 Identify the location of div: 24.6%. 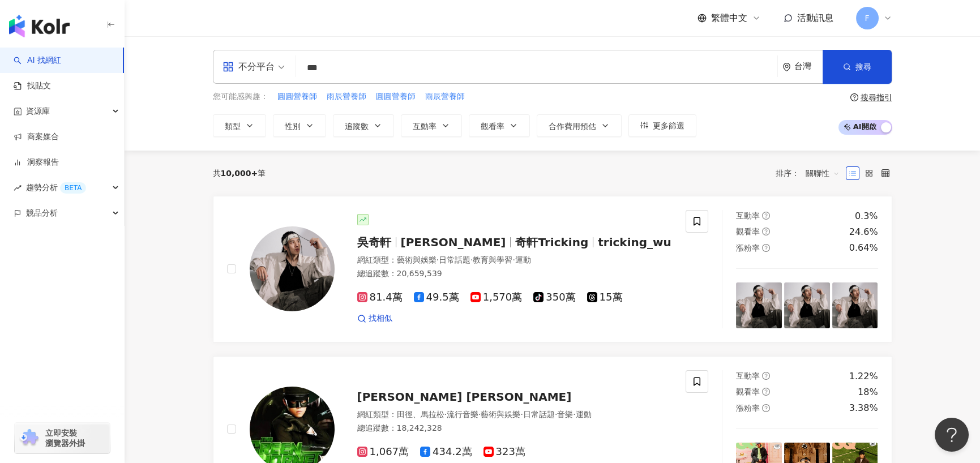
(863, 232).